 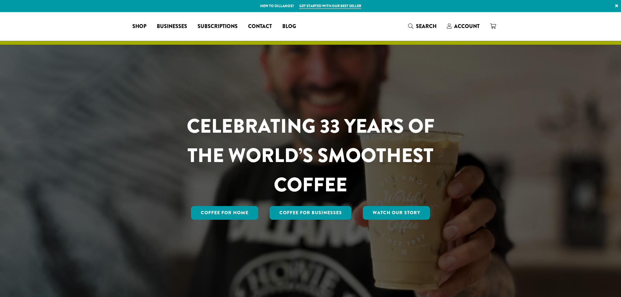 I want to click on span: Contact, so click(x=260, y=26).